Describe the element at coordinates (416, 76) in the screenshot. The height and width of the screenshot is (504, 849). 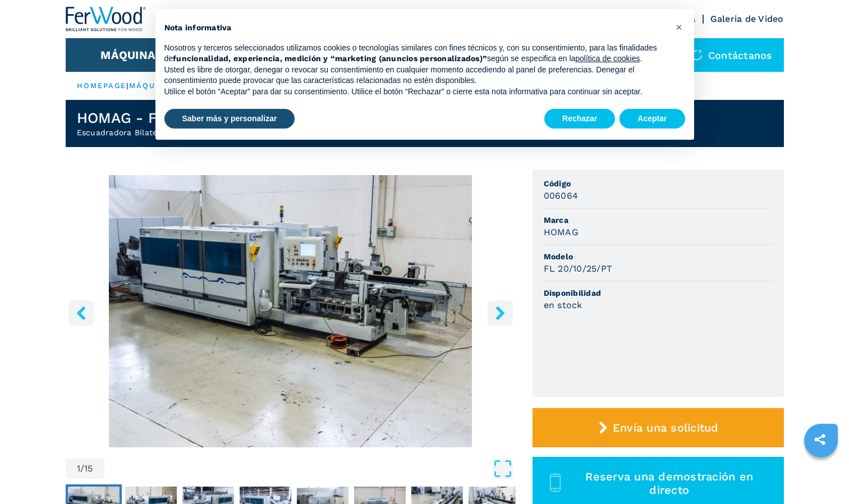
I see `p: Usted es libre de otorgar, denegar o revocar su consentimiento en cualquier momento accediendo al...` at that location.